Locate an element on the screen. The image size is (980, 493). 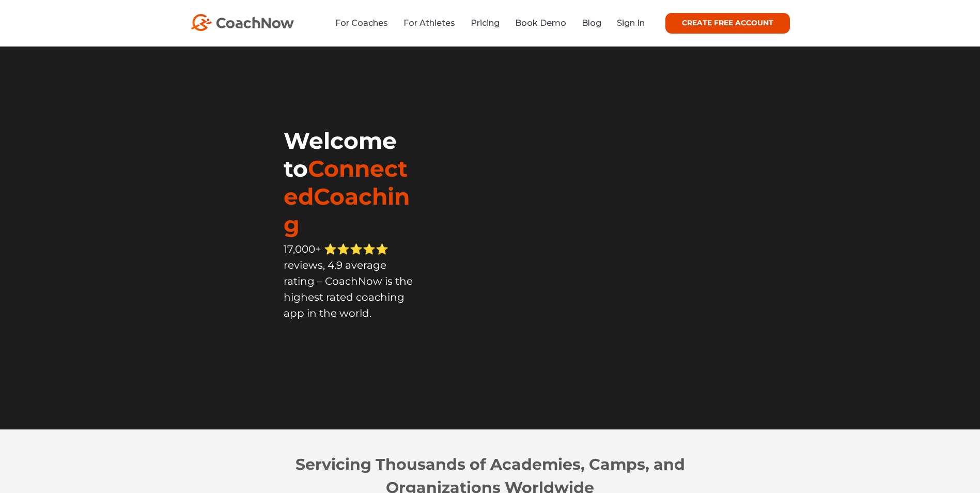
a: For Athletes is located at coordinates (429, 23).